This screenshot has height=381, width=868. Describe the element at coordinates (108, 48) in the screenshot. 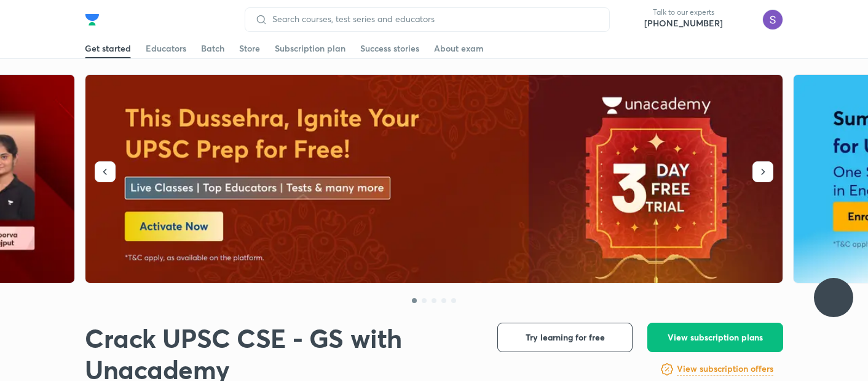

I see `div: Get started` at that location.